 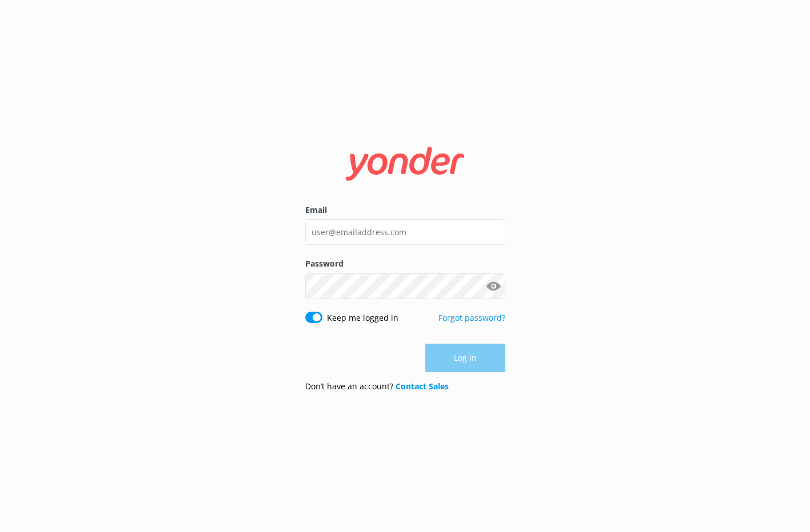 I want to click on a: Contact Sales, so click(x=422, y=386).